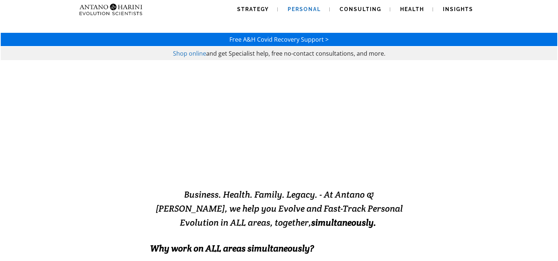  What do you see at coordinates (230, 163) in the screenshot?
I see `strong: EVOLVING` at bounding box center [230, 163].